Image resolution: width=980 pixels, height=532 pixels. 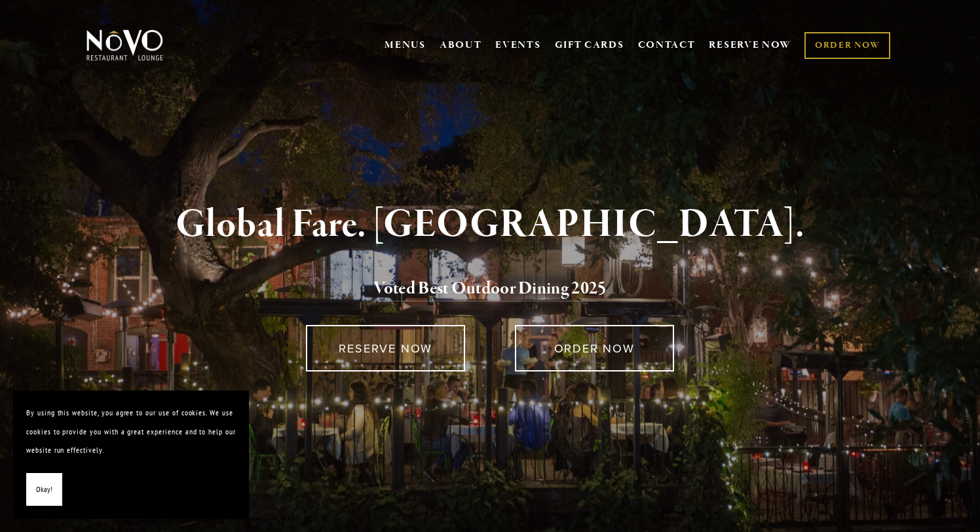 I want to click on h2: 5, so click(x=490, y=289).